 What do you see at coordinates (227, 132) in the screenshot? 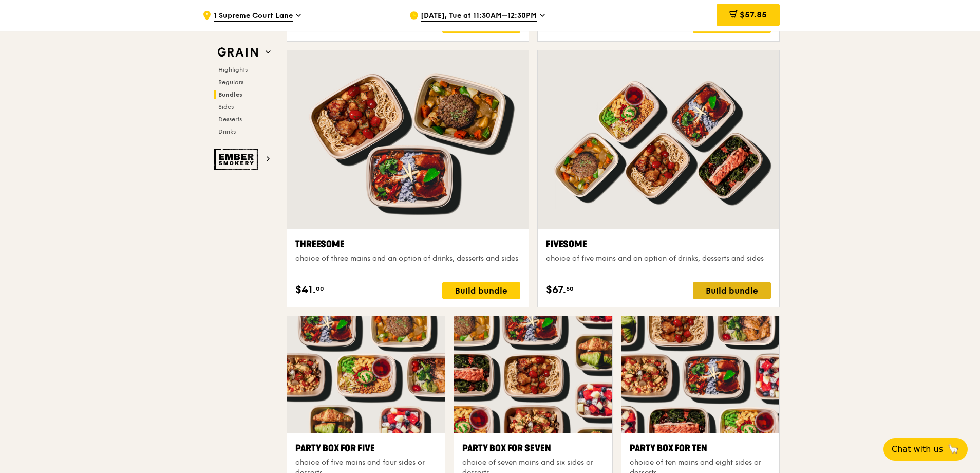
I see `span: Drinks` at bounding box center [227, 132].